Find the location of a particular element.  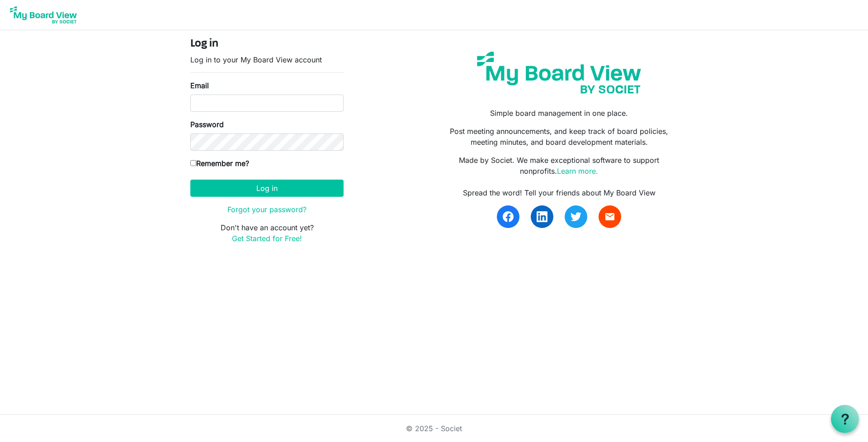

p: Made by Societ. We make exceptional software to support nonprofits. is located at coordinates (559, 166).